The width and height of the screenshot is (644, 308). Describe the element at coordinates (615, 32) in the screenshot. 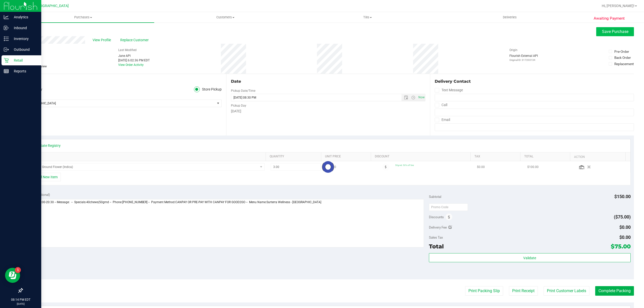

I see `span: Save Purchase` at that location.